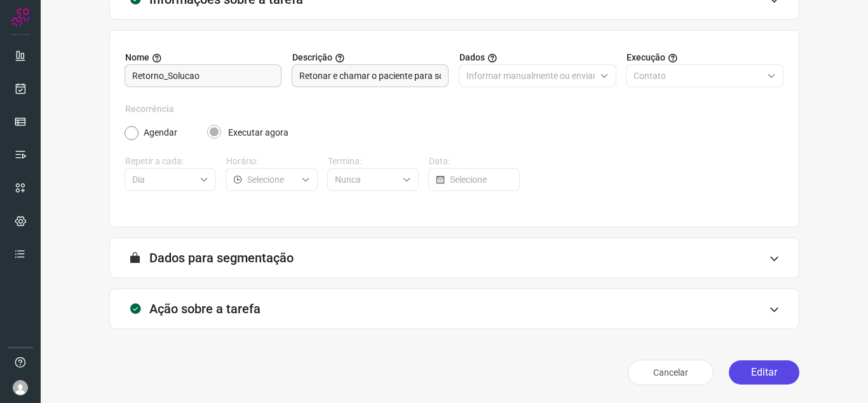  I want to click on img: Logo, so click(20, 17).